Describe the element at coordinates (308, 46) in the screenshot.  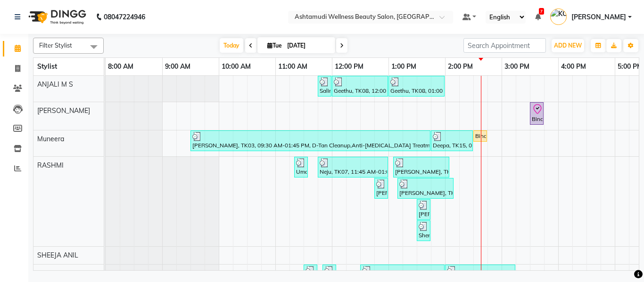
I see `input: 2025-09-02` at that location.